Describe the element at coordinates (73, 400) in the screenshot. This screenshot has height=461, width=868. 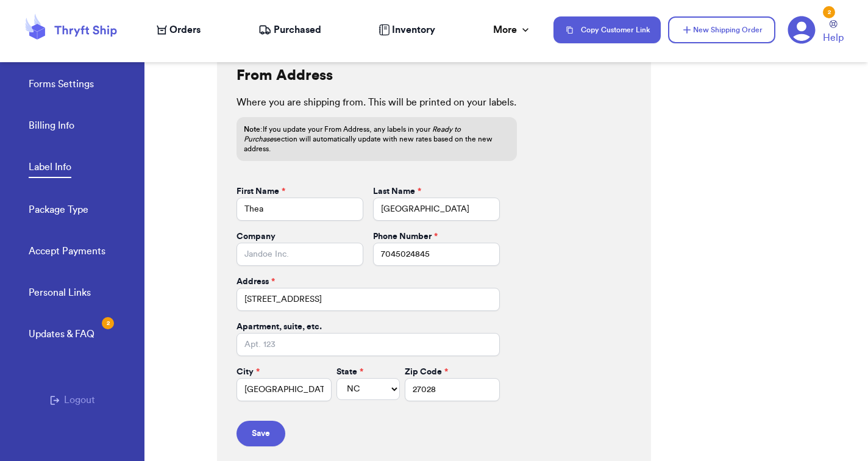
I see `button: Logout` at that location.